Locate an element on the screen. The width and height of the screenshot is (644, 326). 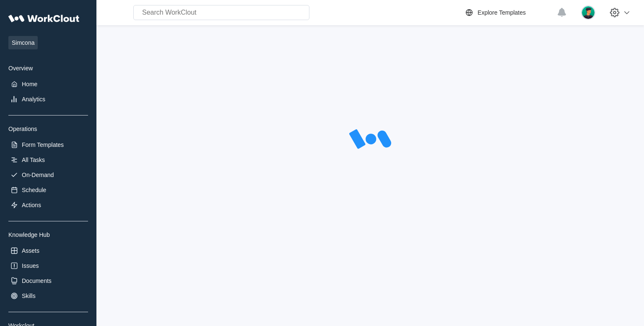
div: Skills is located at coordinates (29, 296).